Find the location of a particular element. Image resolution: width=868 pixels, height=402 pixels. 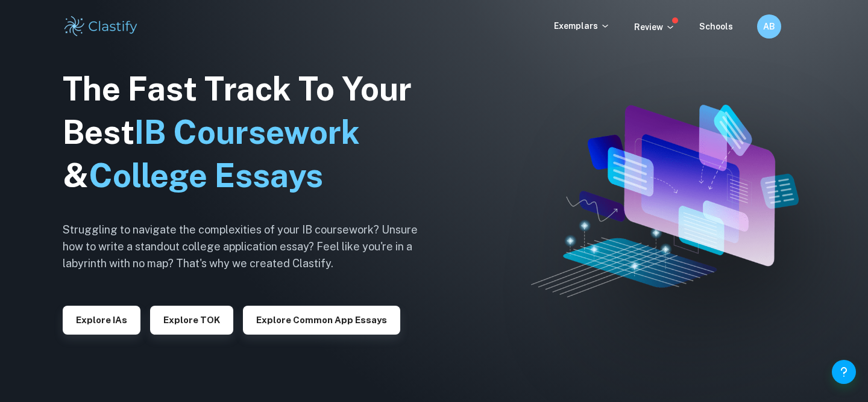

a: Explore Common App essays is located at coordinates (321, 319).